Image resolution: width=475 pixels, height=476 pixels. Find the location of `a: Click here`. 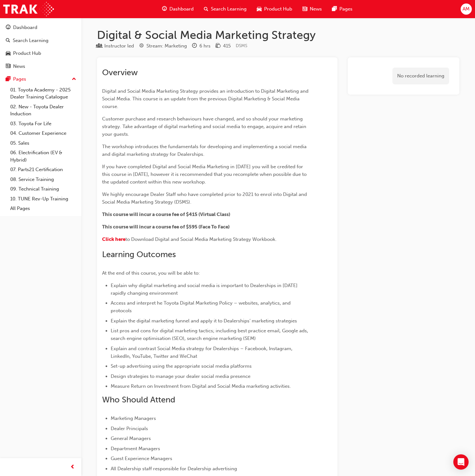

a: Click here is located at coordinates (113, 239).